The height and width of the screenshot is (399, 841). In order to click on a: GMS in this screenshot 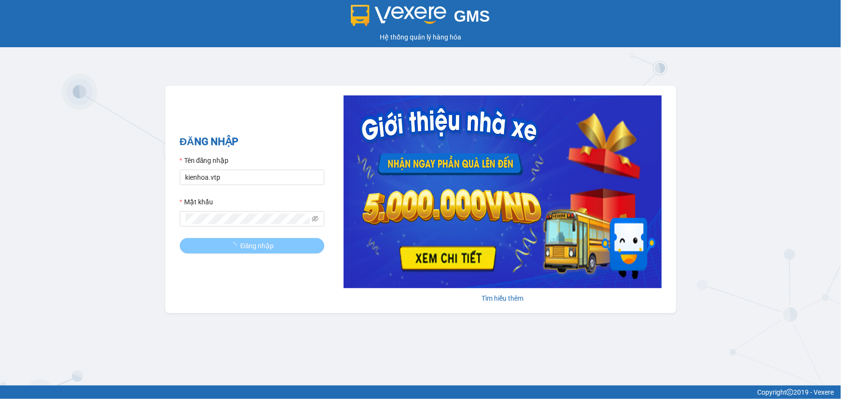, I will do `click(420, 18)`.